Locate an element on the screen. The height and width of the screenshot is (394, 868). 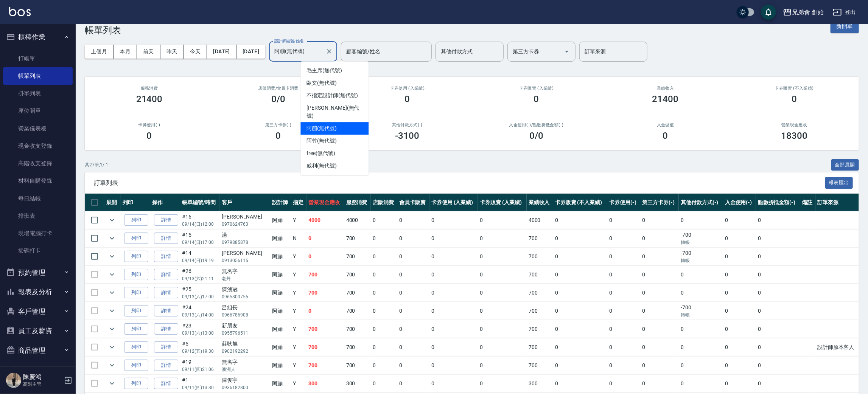
th: 店販消費 is located at coordinates (384, 202).